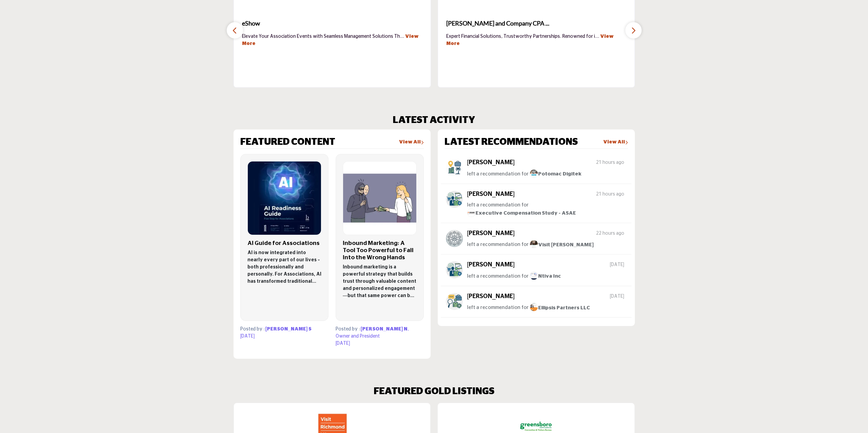  I want to click on a: imageNtiva Inc, so click(546, 277).